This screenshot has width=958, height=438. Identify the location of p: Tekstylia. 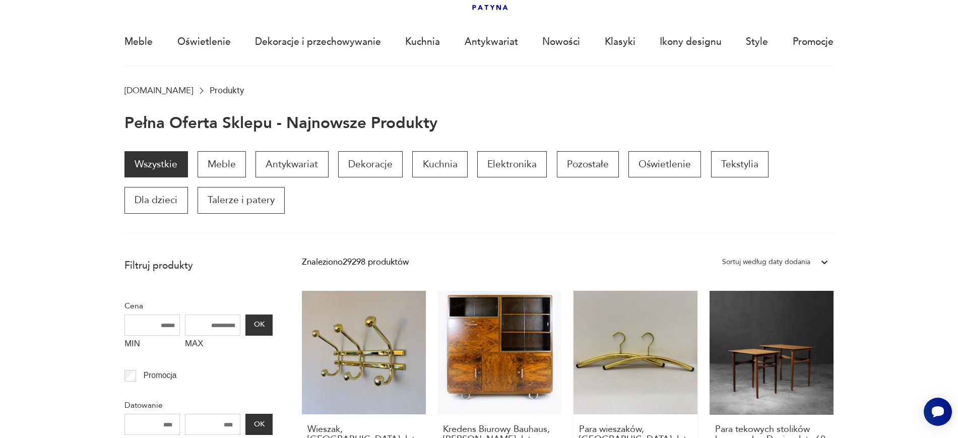
(740, 164).